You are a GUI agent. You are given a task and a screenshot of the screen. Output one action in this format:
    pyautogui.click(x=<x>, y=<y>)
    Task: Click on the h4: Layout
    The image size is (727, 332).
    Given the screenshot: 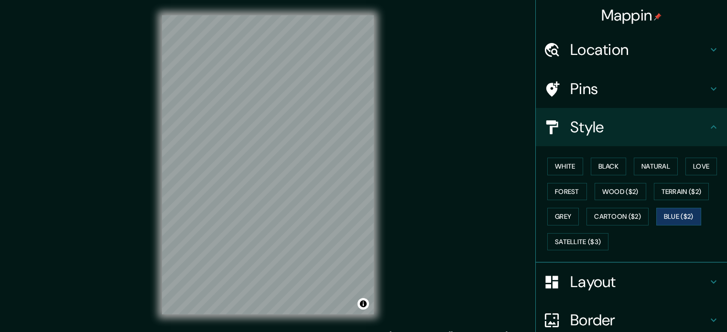 What is the action you would take?
    pyautogui.click(x=639, y=282)
    